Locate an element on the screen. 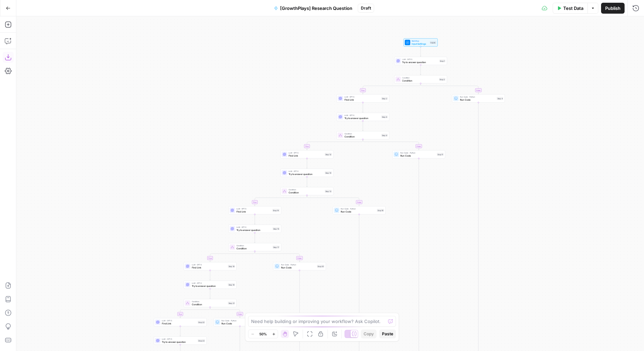 This screenshot has height=351, width=644. div: Run Code · PythonRun CodeStep 16 is located at coordinates (359, 210).